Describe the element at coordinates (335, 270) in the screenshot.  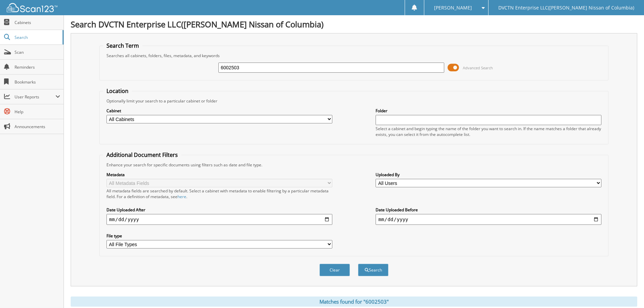
I see `button: Clear` at that location.